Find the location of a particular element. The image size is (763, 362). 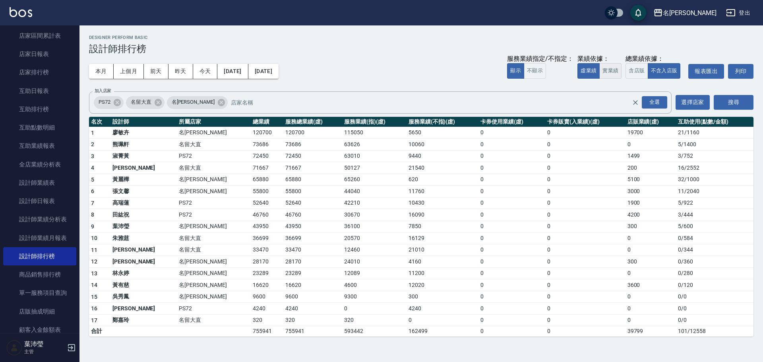

a: 店販抽成明細 is located at coordinates (40, 312).